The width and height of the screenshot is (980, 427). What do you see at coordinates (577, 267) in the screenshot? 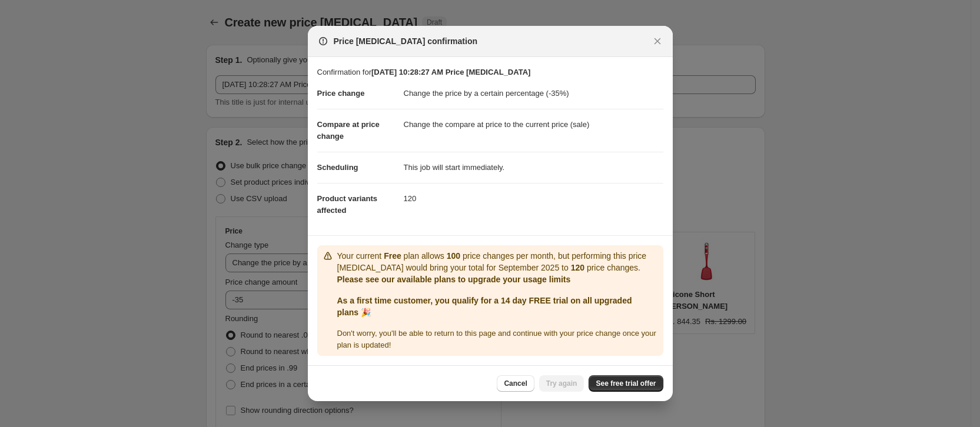
I see `b: 120` at bounding box center [577, 267].